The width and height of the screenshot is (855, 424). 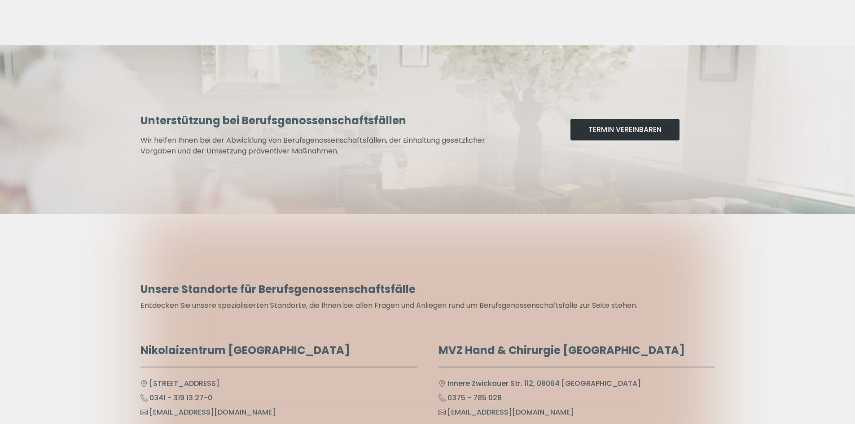 I want to click on a: 0341 - 319 13 27-0, so click(x=176, y=398).